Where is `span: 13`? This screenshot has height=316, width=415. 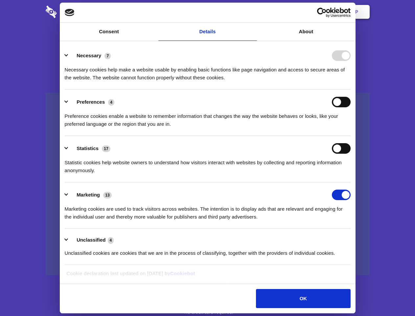 span: 13 is located at coordinates (108, 195).